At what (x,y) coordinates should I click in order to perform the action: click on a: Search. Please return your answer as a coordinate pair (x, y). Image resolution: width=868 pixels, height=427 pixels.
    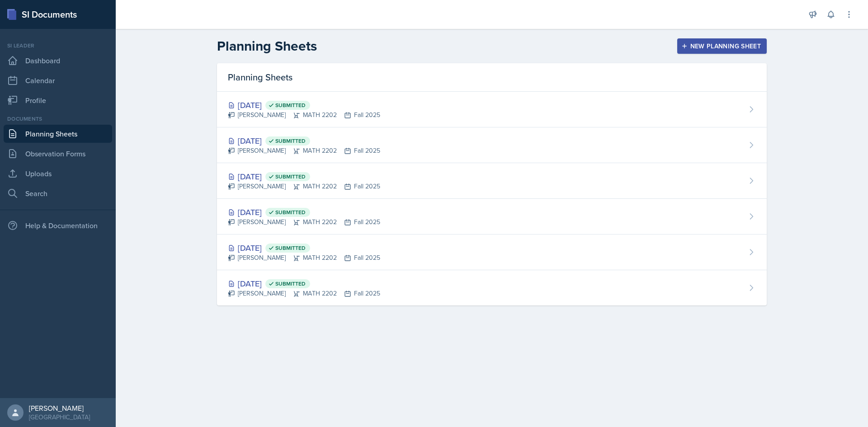
    Looking at the image, I should click on (58, 194).